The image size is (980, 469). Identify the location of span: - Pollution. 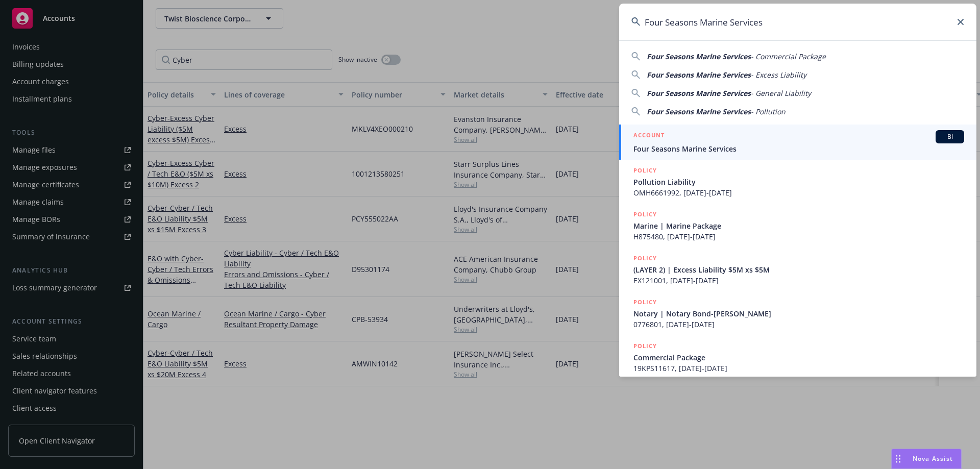
(768, 111).